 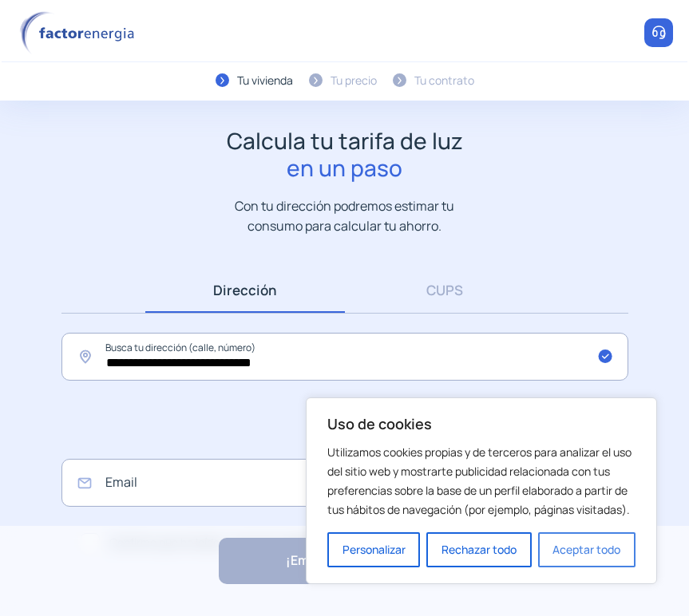 What do you see at coordinates (374, 550) in the screenshot?
I see `button: Personalizar` at bounding box center [374, 550].